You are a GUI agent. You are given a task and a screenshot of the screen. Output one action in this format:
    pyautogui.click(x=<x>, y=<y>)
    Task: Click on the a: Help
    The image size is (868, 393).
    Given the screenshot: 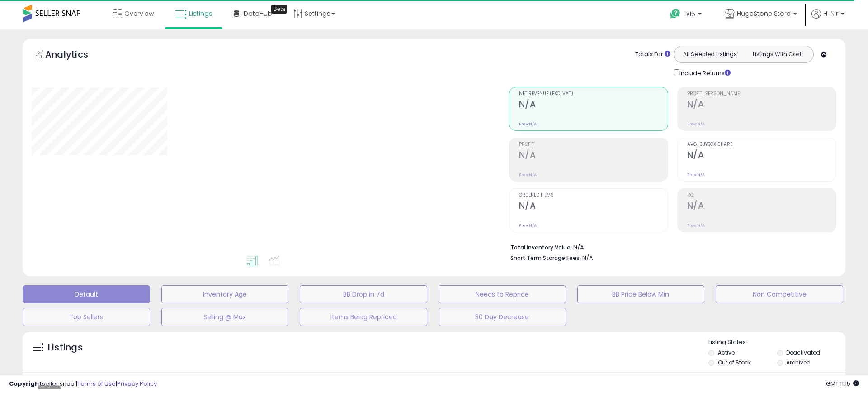 What is the action you would take?
    pyautogui.click(x=687, y=16)
    